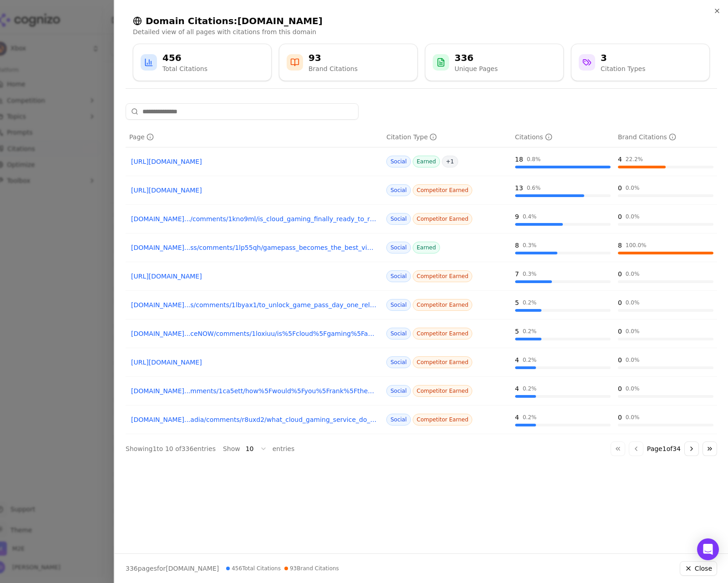 The width and height of the screenshot is (728, 583). Describe the element at coordinates (333, 58) in the screenshot. I see `div: 93` at that location.